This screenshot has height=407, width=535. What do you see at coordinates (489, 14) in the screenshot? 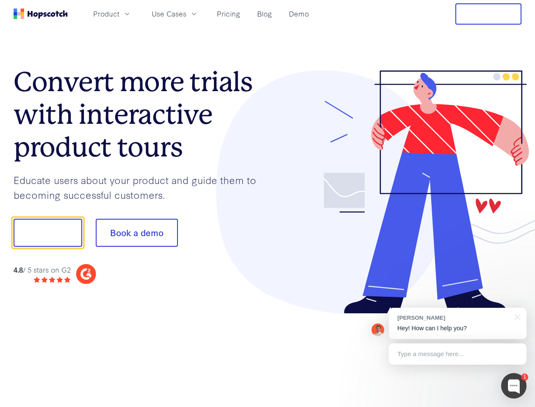
I see `a: Free Trial` at bounding box center [489, 14].